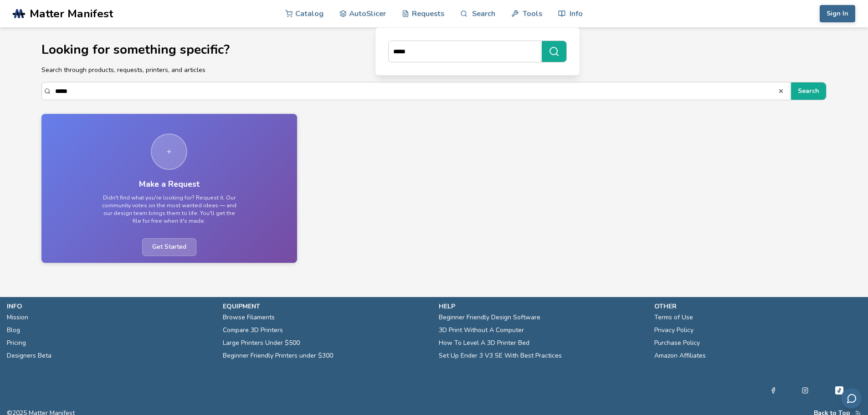 The image size is (868, 415). What do you see at coordinates (481, 330) in the screenshot?
I see `a: 3D Print Without A Computer` at bounding box center [481, 330].